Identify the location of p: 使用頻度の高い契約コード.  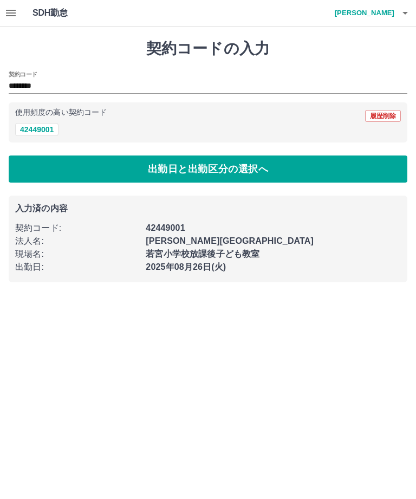
(61, 113).